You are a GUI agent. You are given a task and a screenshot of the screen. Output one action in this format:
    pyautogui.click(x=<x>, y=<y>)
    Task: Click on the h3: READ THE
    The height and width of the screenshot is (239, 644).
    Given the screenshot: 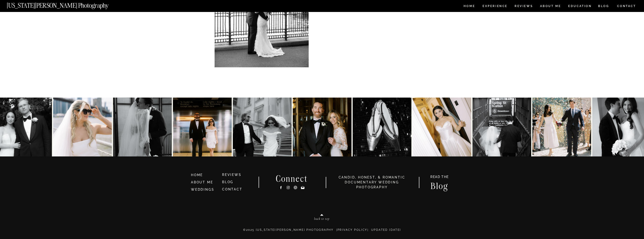 What is the action you would take?
    pyautogui.click(x=440, y=178)
    